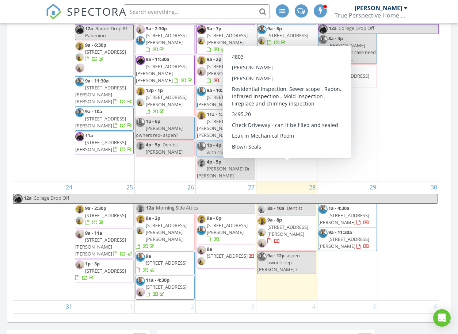 This screenshot has width=458, height=334. Describe the element at coordinates (442, 318) in the screenshot. I see `div: Open Intercom Messenger` at that location.